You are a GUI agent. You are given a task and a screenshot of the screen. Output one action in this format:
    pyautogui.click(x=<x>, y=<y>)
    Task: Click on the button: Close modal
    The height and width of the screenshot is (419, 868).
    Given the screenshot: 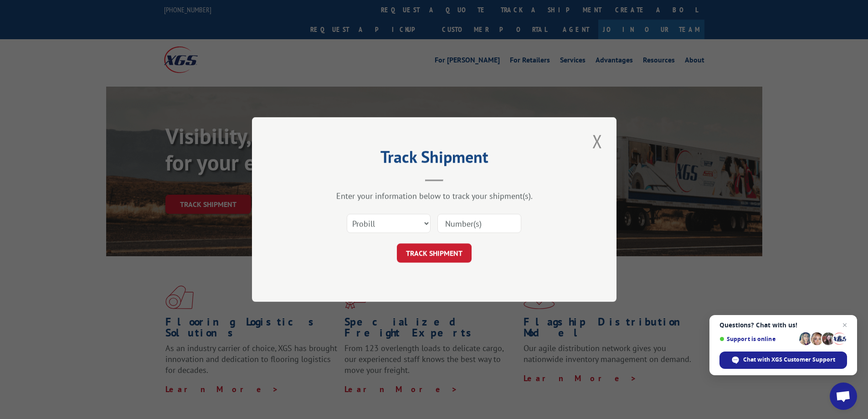 What is the action you would take?
    pyautogui.click(x=597, y=141)
    